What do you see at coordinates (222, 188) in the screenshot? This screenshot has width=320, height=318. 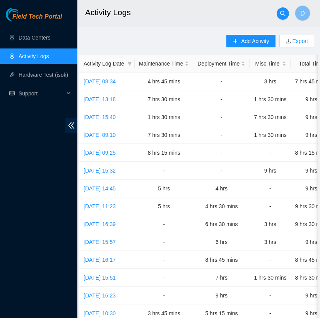 I see `td: 4 hrs` at bounding box center [222, 188].